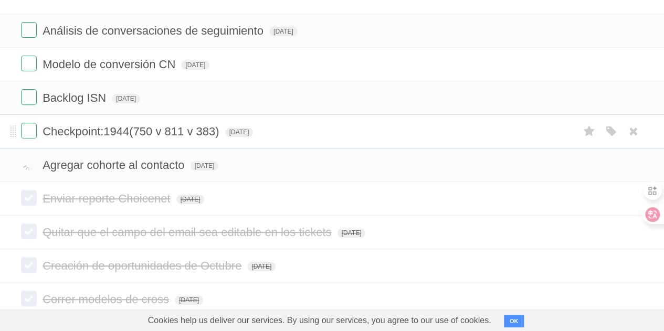 The width and height of the screenshot is (664, 331). I want to click on span: Creación de oportunidades de Octubre, so click(143, 266).